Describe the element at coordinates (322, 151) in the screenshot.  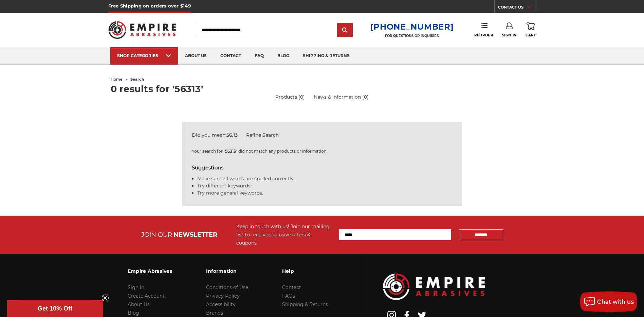
I see `p: Your search for " " did not match any products or information.` at that location.